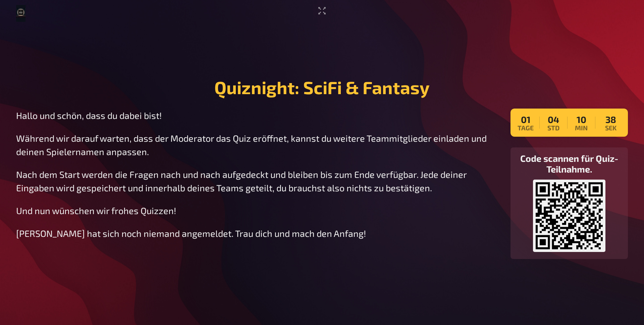 This screenshot has width=644, height=325. What do you see at coordinates (611, 128) in the screenshot?
I see `label: Sek` at bounding box center [611, 128].